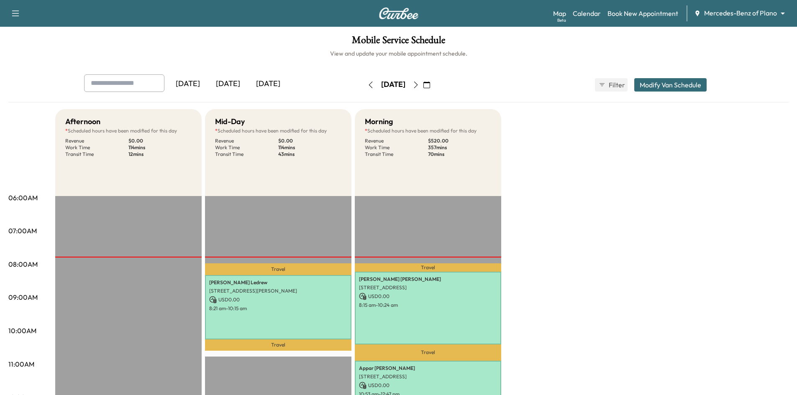  What do you see at coordinates (616, 85) in the screenshot?
I see `span: Filter` at bounding box center [616, 85].